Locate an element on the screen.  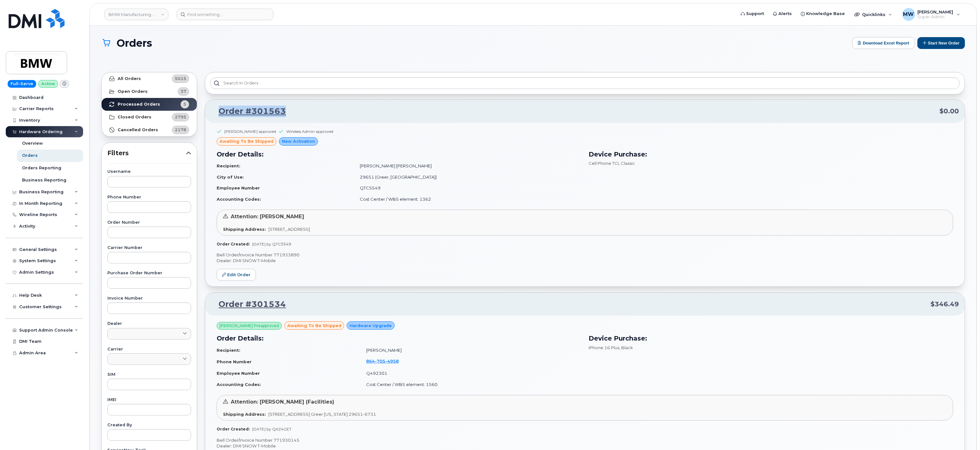
p: Bell Order/Invoice Number 771933890 is located at coordinates (585, 254).